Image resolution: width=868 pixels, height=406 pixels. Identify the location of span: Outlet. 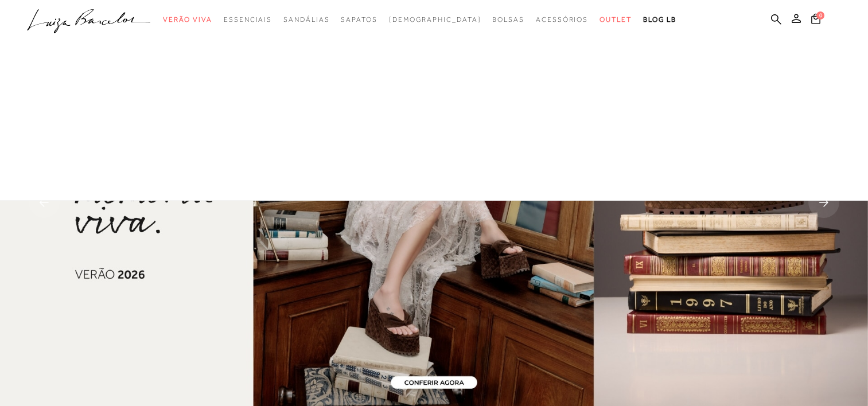
(616, 19).